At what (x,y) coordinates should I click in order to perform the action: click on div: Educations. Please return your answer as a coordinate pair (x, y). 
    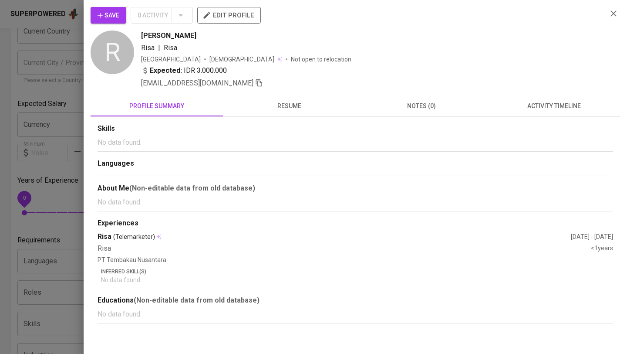
    Looking at the image, I should click on (356, 300).